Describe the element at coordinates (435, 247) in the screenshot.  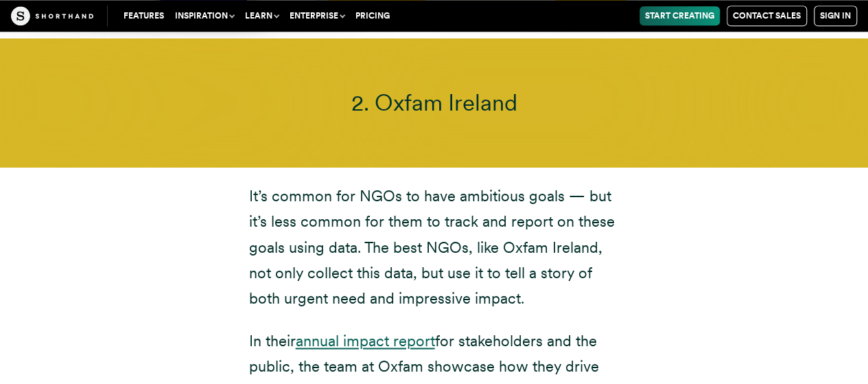
I see `p: It’s common for NGOs to have ambitious goals — but it’s less common for them to track and report ...` at that location.